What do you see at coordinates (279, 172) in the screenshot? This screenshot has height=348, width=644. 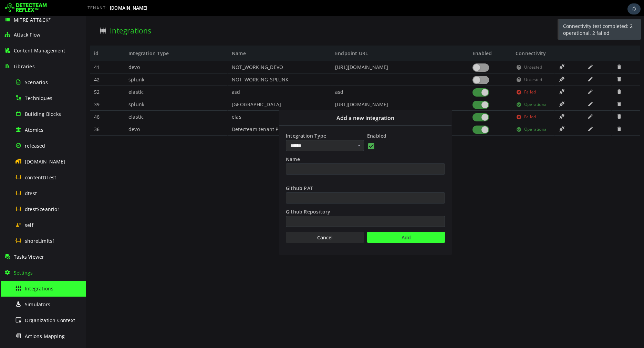 I see `label: Github PAT` at bounding box center [279, 172].